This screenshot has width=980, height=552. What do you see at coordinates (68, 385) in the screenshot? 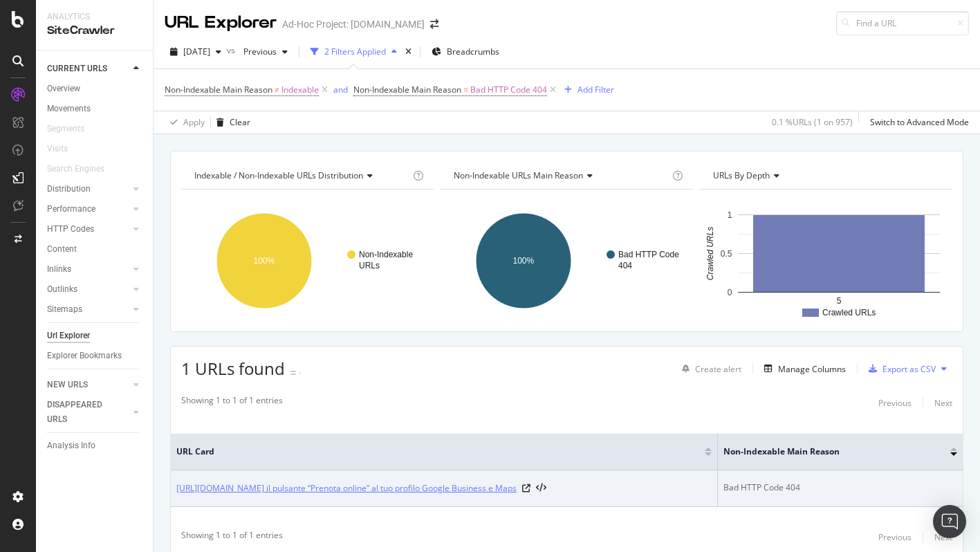
I see `div: NEW URLS` at bounding box center [68, 385].